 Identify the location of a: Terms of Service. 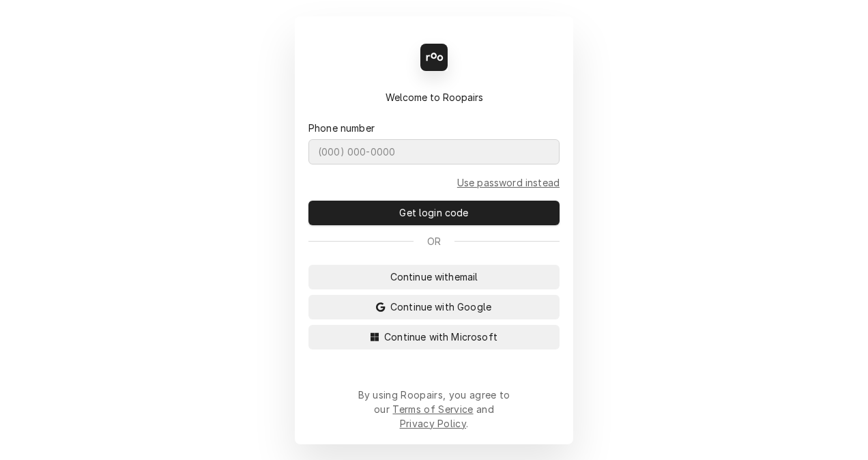
(433, 409).